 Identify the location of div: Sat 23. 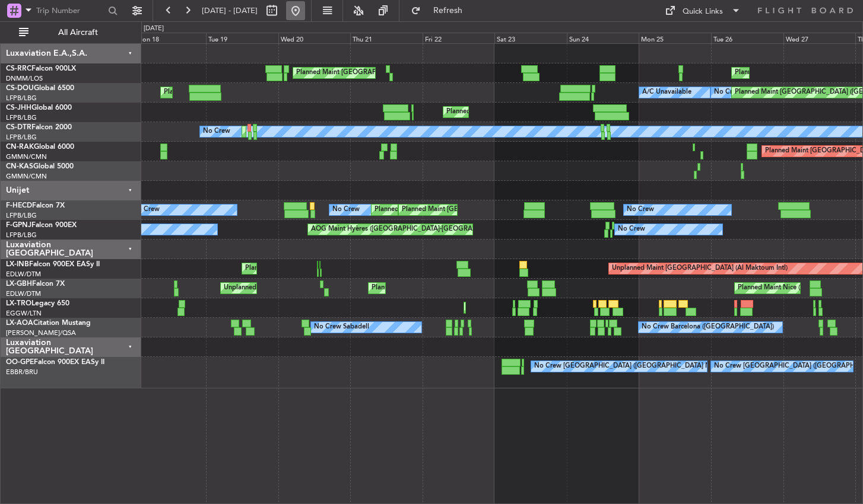
(530, 38).